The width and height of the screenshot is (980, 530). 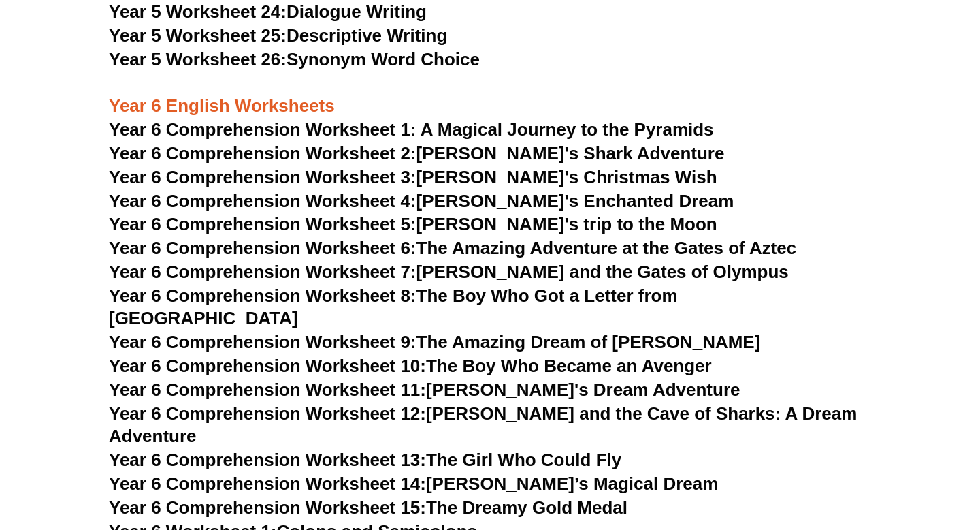 I want to click on span: Year 6 Comprehension Worksheet 13:, so click(x=268, y=460).